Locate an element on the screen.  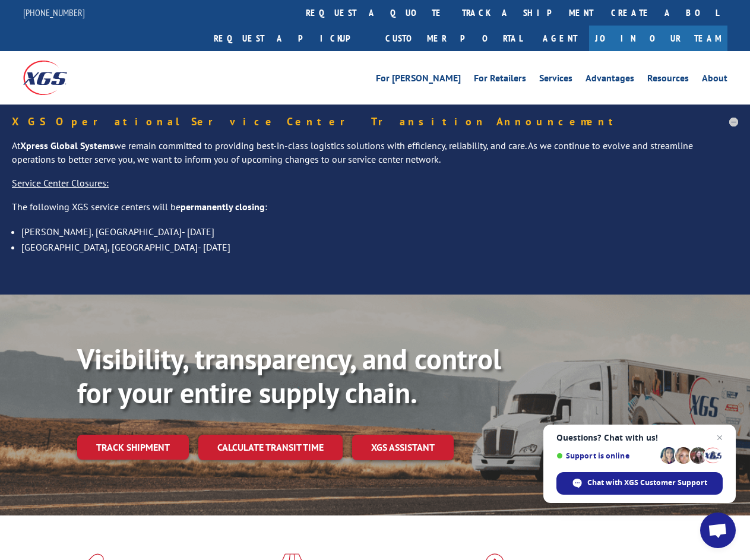
a: Resources is located at coordinates (668, 80).